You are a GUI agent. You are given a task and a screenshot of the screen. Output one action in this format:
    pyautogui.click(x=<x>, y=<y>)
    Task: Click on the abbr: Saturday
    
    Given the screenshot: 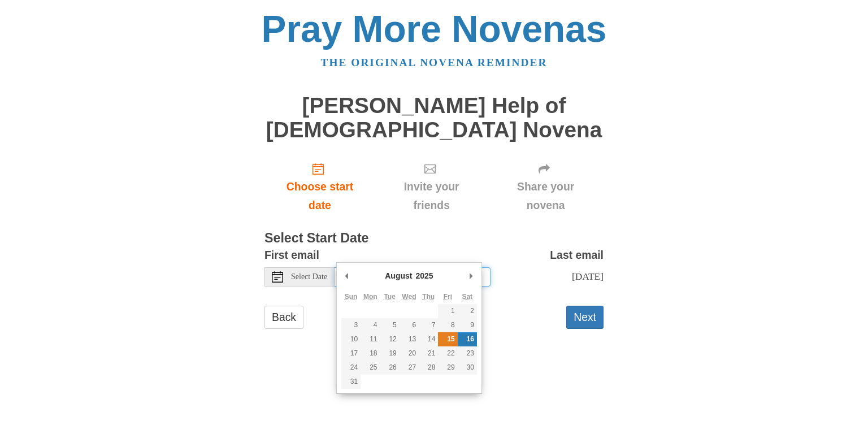 What is the action you would take?
    pyautogui.click(x=467, y=296)
    